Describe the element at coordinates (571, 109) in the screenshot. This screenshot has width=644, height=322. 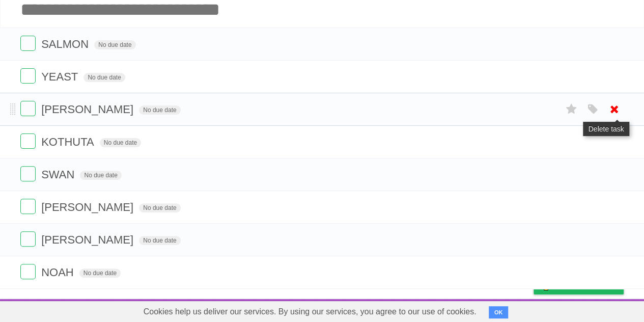
I see `label: Star task` at that location.